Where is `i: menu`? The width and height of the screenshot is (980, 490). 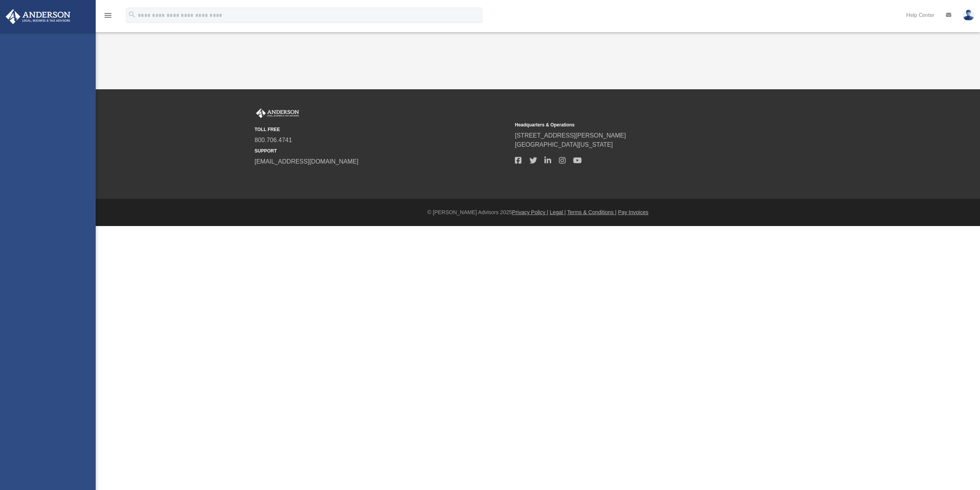
i: menu is located at coordinates (108, 15).